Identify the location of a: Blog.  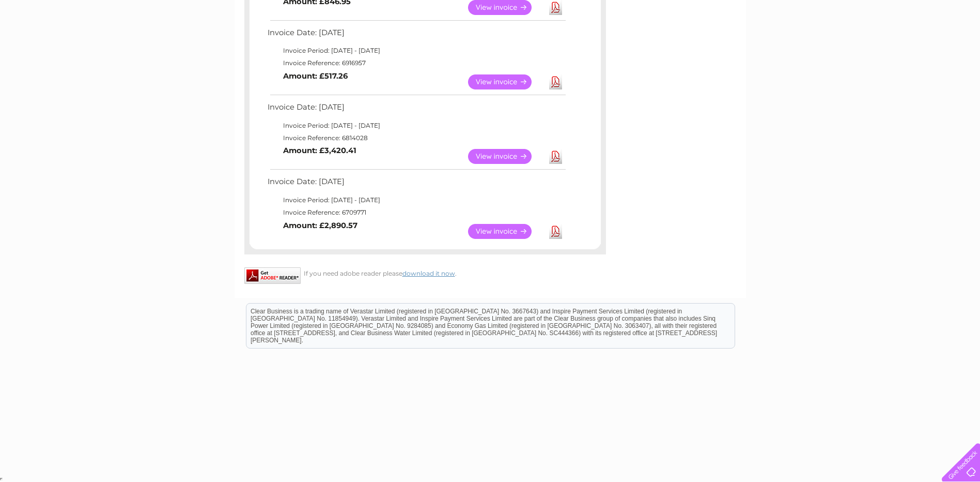
(897, 48).